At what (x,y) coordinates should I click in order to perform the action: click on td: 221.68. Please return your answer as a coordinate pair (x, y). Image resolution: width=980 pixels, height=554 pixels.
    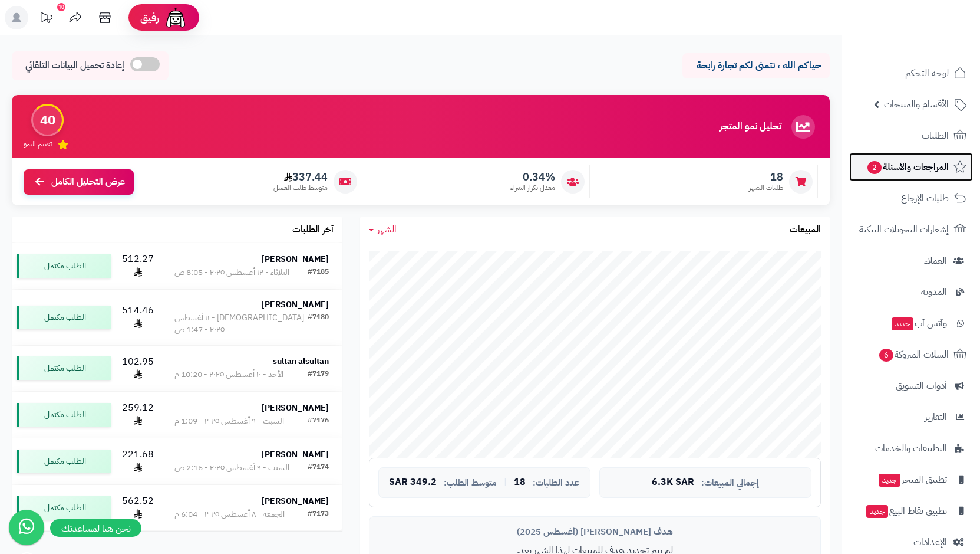
    Looking at the image, I should click on (137, 461).